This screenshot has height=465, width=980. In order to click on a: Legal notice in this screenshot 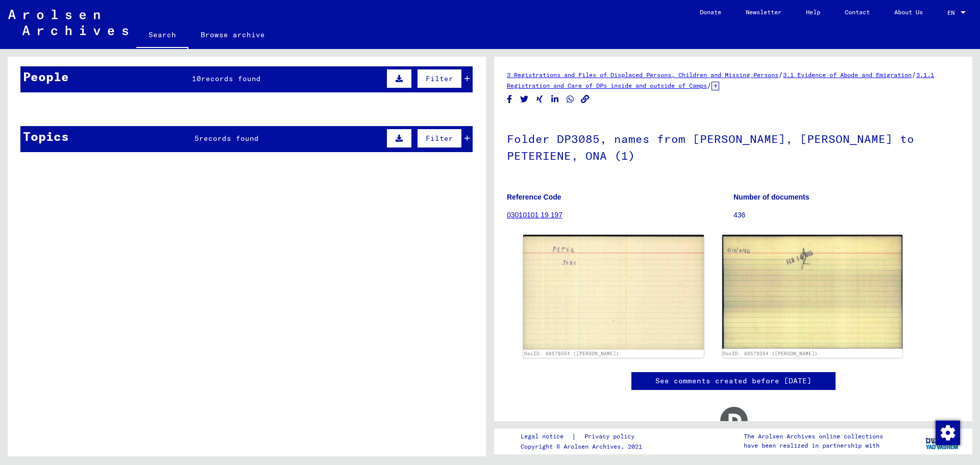, I will do `click(546, 436)`.